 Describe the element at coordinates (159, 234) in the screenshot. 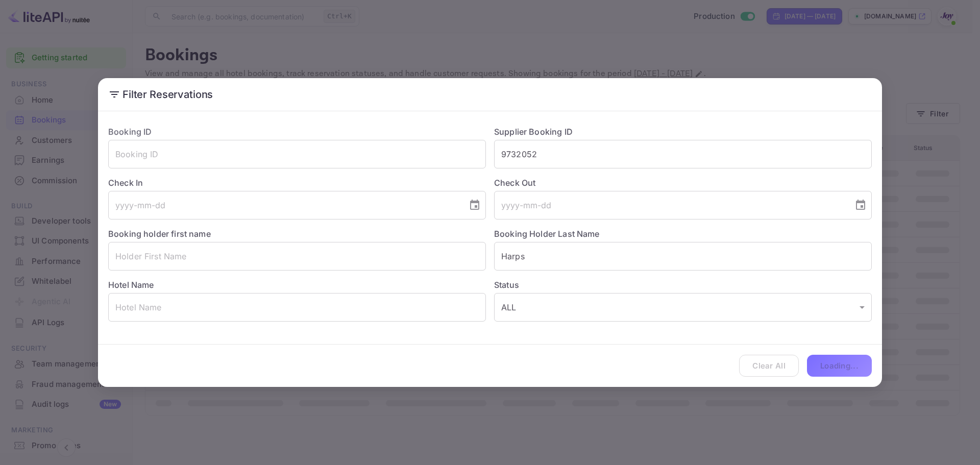

I see `label: Booking holder first name` at that location.